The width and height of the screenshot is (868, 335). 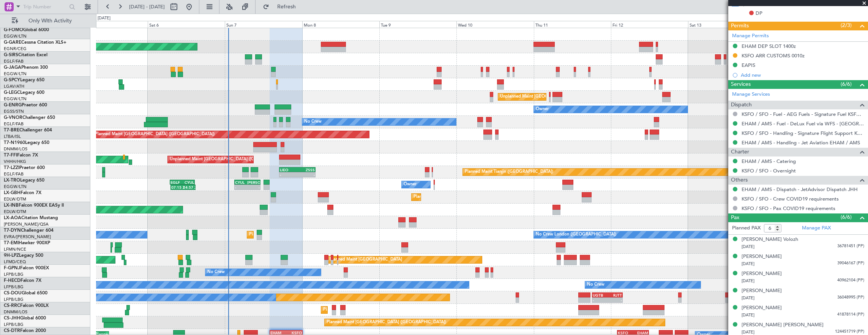 I want to click on span: 124451719 (PP), so click(x=849, y=332).